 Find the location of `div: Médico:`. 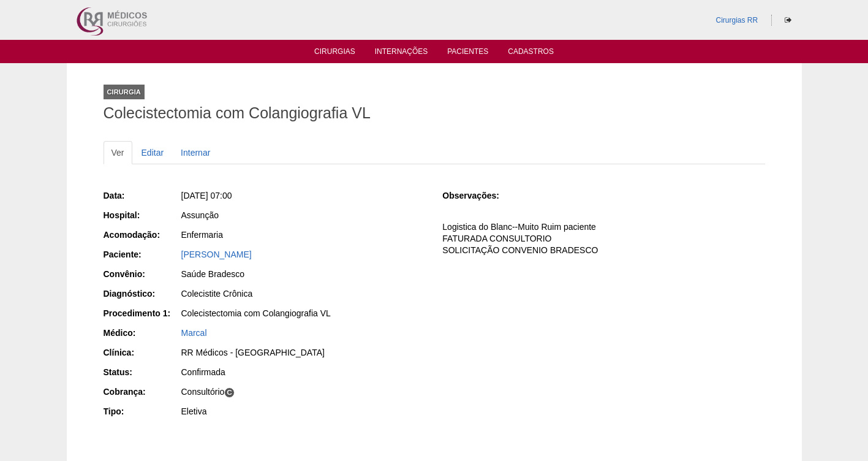

div: Médico: is located at coordinates (142, 333).